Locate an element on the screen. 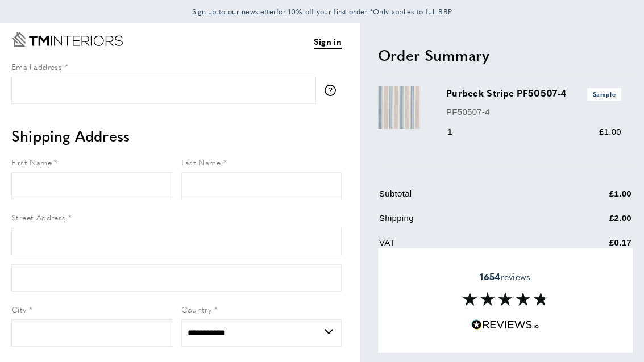  h2: Shipping Address is located at coordinates (176, 136).